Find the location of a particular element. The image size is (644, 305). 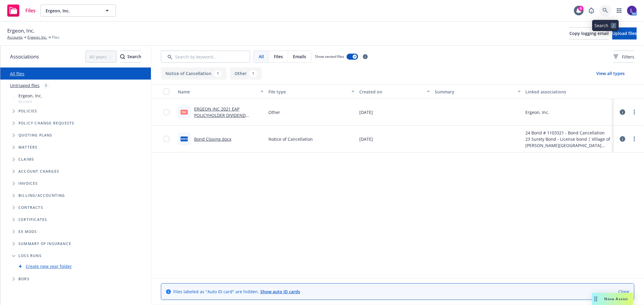

span: Show nested files is located at coordinates (329, 56).